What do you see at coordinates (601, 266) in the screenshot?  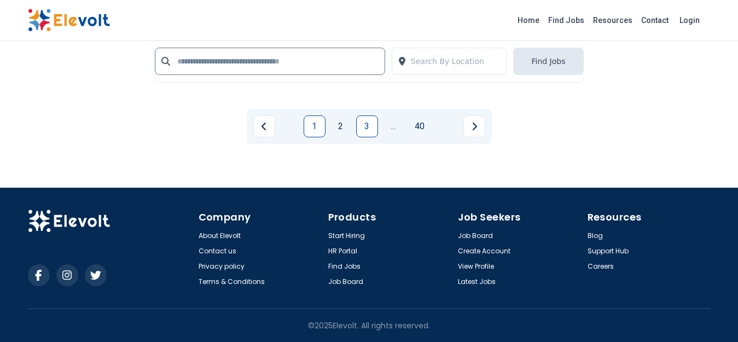 I see `a: Careers` at bounding box center [601, 266].